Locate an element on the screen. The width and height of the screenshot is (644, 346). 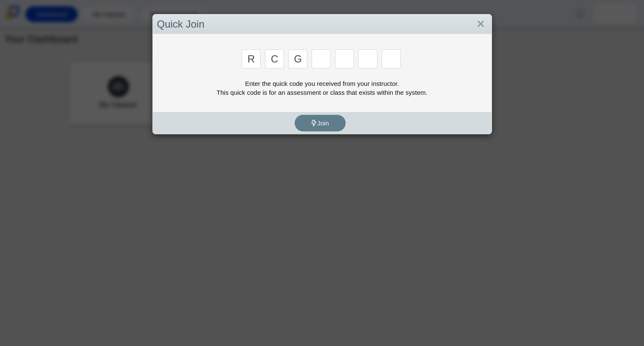
div: Quick Join is located at coordinates (322, 24).